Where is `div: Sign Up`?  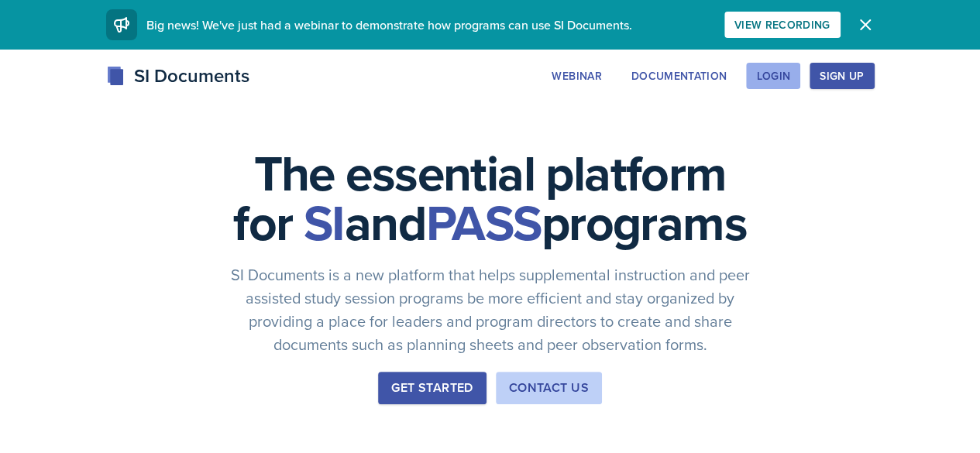
div: Sign Up is located at coordinates (841, 76).